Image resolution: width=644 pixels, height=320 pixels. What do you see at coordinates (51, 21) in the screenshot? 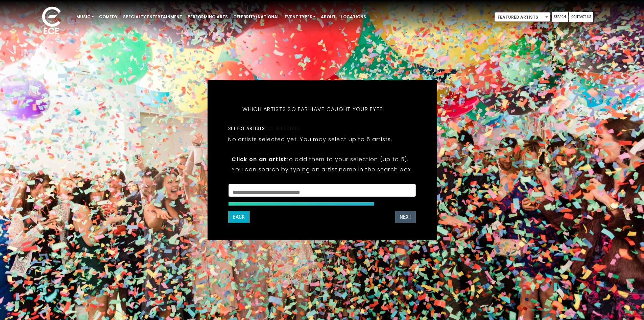
I see `img: ece_new_logo_whitev2-1.png` at bounding box center [51, 21].